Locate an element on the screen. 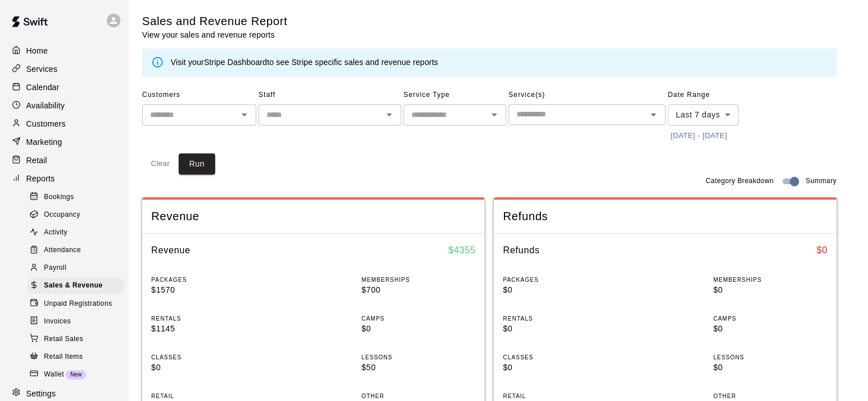 The width and height of the screenshot is (868, 401). p: Reports is located at coordinates (41, 179).